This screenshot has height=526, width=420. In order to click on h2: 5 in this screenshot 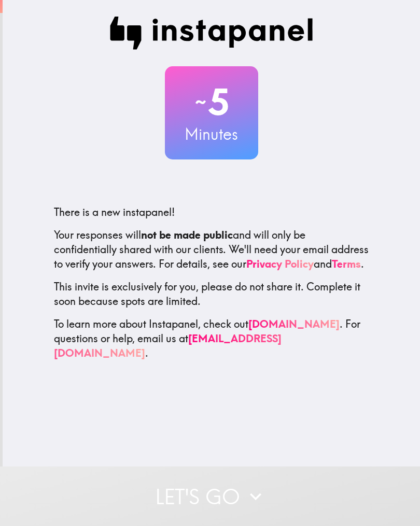, I will do `click(211, 102)`.